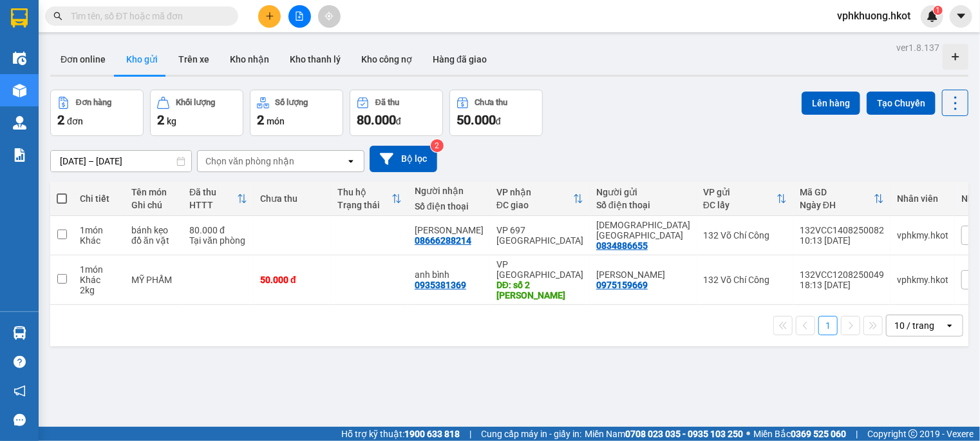 Image resolution: width=980 pixels, height=441 pixels. Describe the element at coordinates (938, 11) in the screenshot. I see `span: 1` at that location.